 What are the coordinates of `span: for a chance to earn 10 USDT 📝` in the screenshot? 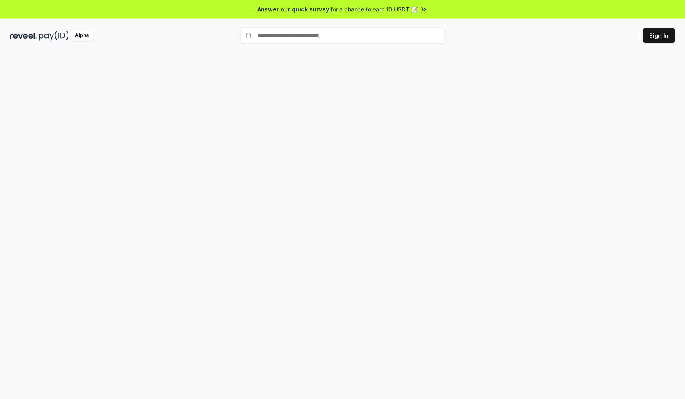 It's located at (374, 9).